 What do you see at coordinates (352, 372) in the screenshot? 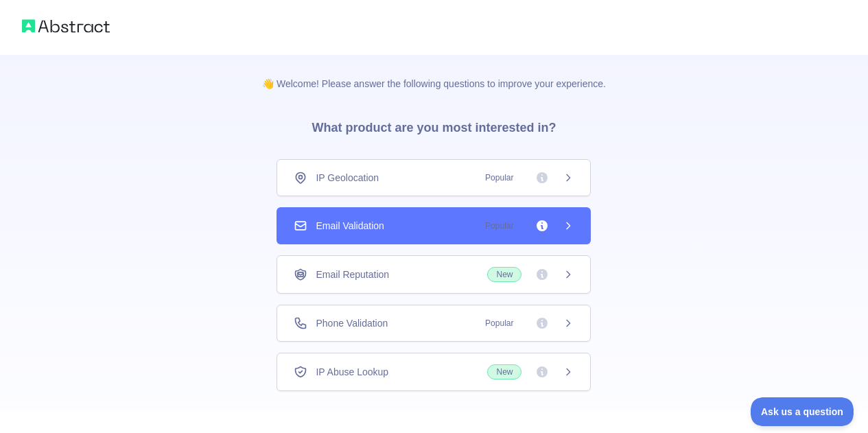
I see `span: IP Abuse Lookup` at bounding box center [352, 372].